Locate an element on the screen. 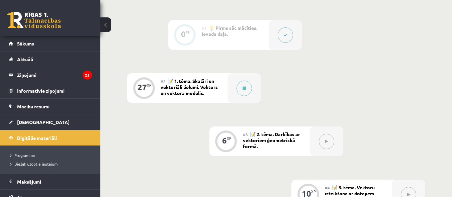 Image resolution: width=452 pixels, height=197 pixels. a: Programma is located at coordinates (52, 155).